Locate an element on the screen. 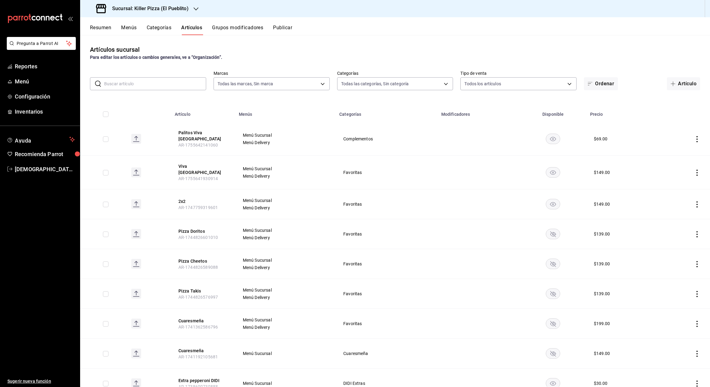  span: AR-1755641930914 is located at coordinates (198, 179).